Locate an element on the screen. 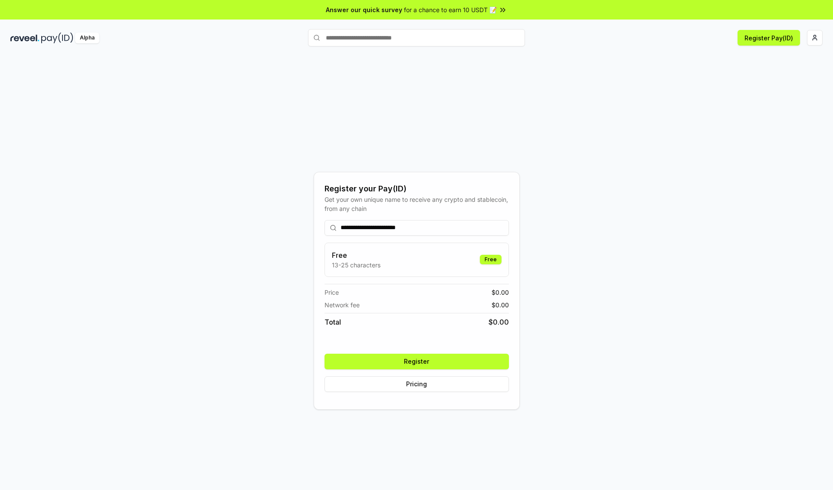 The height and width of the screenshot is (490, 833). button: Register Pay(ID) is located at coordinates (769, 38).